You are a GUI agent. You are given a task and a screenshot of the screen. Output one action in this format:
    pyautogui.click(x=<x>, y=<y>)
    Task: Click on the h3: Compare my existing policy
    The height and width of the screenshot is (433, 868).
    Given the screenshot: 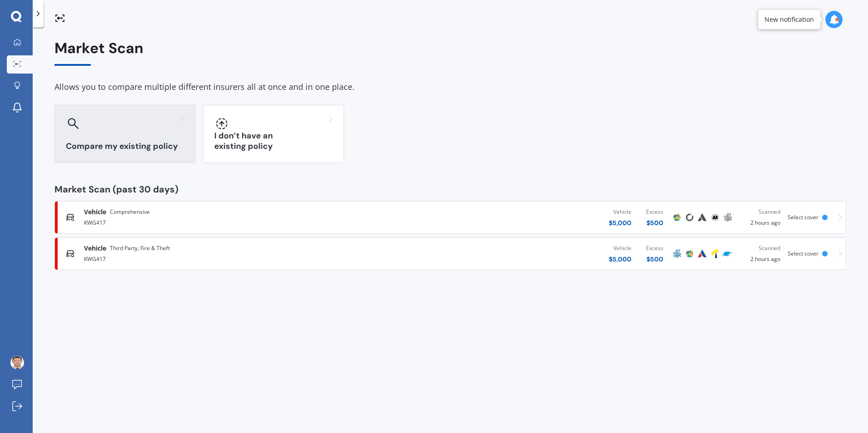 What is the action you would take?
    pyautogui.click(x=125, y=146)
    